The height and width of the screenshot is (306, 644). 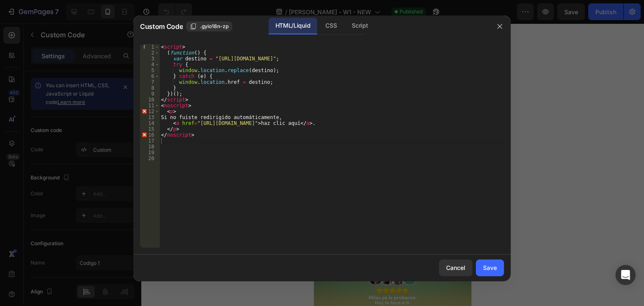 I want to click on div: Open Intercom Messenger, so click(x=625, y=275).